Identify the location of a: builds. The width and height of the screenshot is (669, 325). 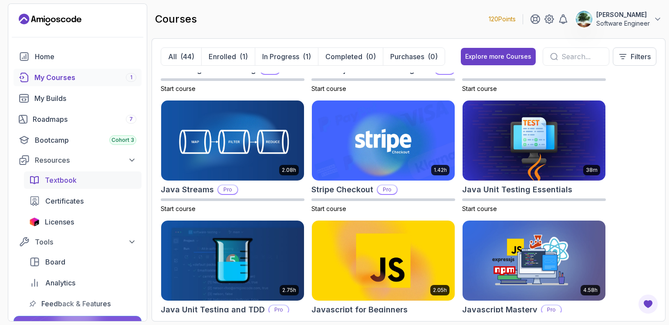
(78, 98).